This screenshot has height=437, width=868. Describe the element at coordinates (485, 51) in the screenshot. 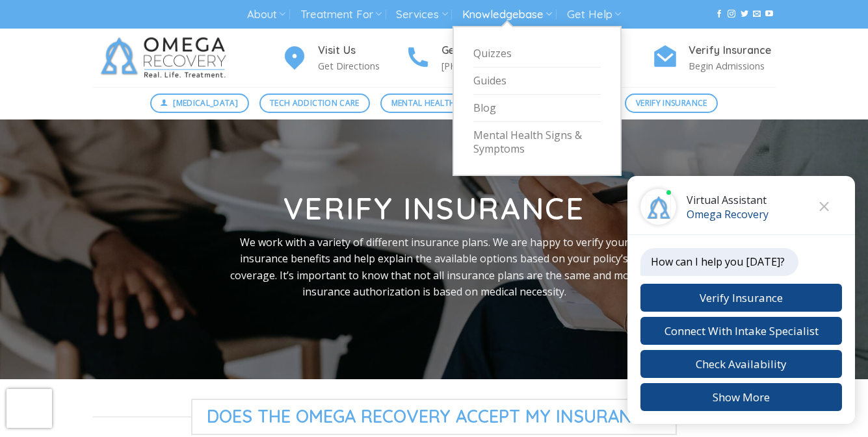

I see `h4: Get In Touch` at that location.